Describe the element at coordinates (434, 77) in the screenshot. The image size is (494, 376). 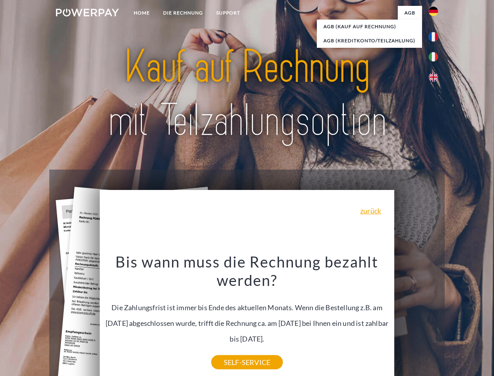
I see `img: en` at that location.